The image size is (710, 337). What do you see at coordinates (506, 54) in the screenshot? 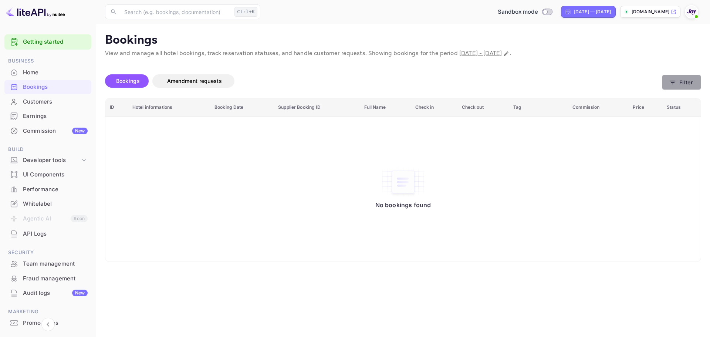
I see `button: Change date range` at bounding box center [506, 54].